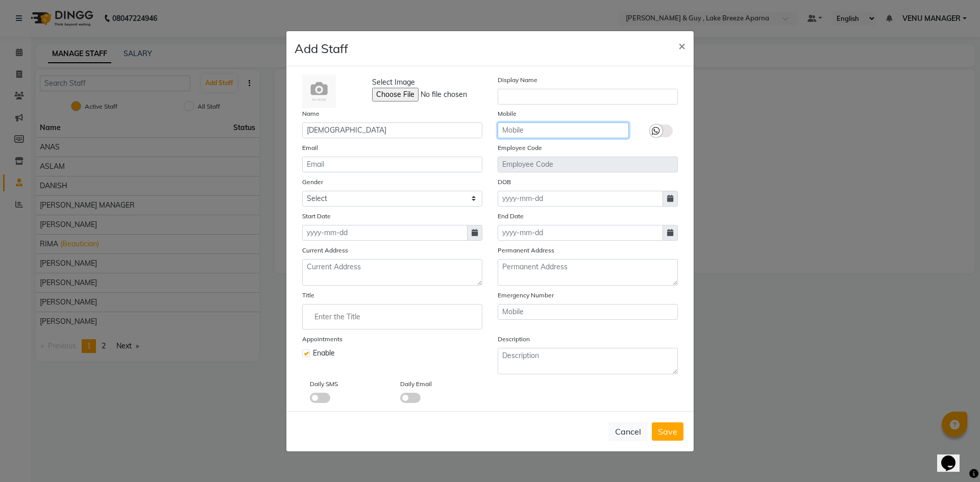 This screenshot has height=482, width=980. Describe the element at coordinates (321, 49) in the screenshot. I see `h4: Add Staff` at that location.